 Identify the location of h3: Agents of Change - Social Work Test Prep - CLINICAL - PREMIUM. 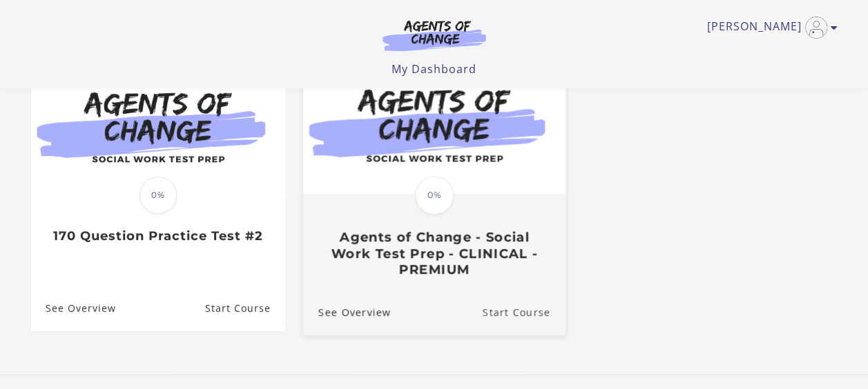
(434, 253).